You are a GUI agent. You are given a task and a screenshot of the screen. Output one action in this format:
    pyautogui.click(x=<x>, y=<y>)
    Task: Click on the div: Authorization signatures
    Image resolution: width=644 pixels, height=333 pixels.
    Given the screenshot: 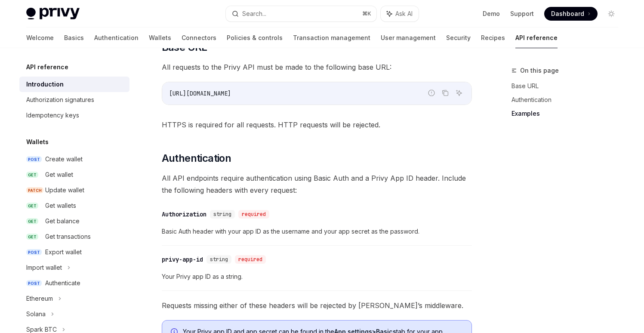 What is the action you would take?
    pyautogui.click(x=60, y=100)
    